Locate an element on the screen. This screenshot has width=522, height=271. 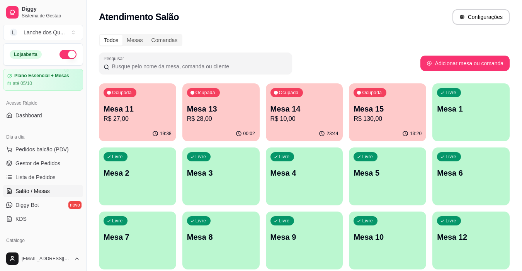
p: Mesa 3 is located at coordinates (221, 173).